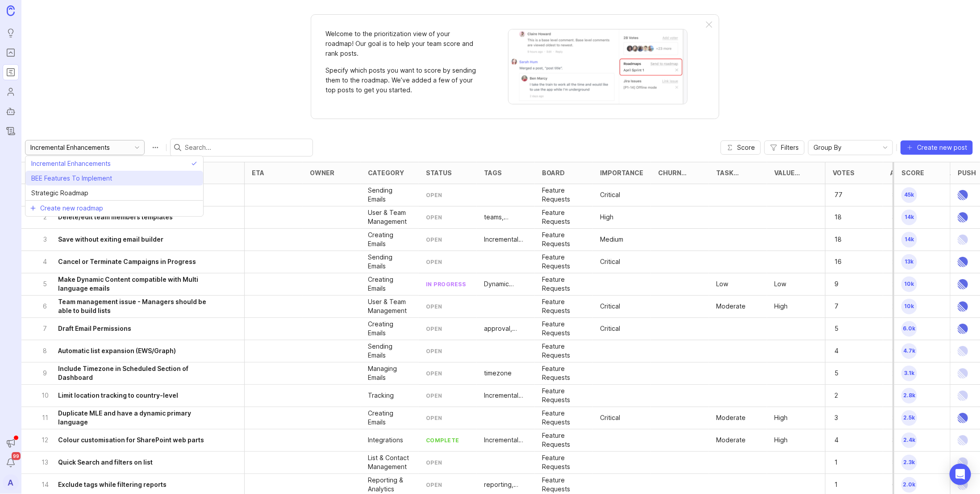  Describe the element at coordinates (45, 351) in the screenshot. I see `p: 8` at that location.